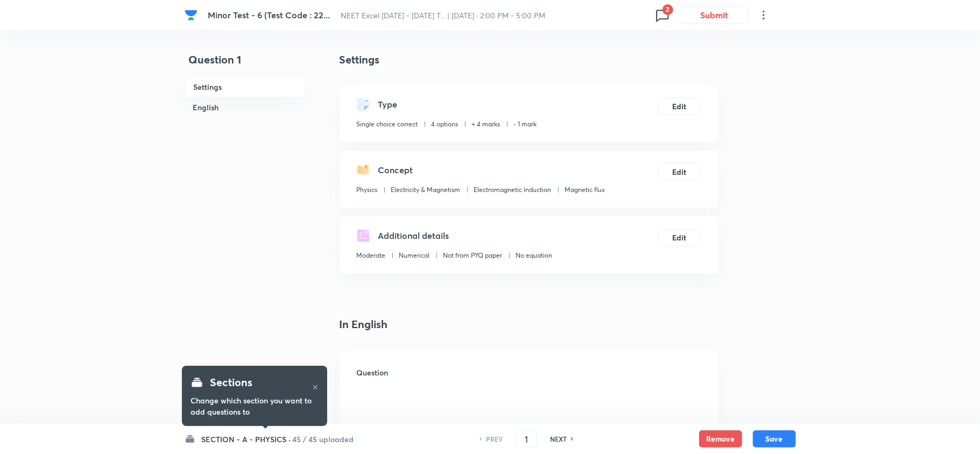 This screenshot has width=980, height=454. Describe the element at coordinates (269, 15) in the screenshot. I see `span: Minor Test - 6 (Test Code : 22...` at that location.